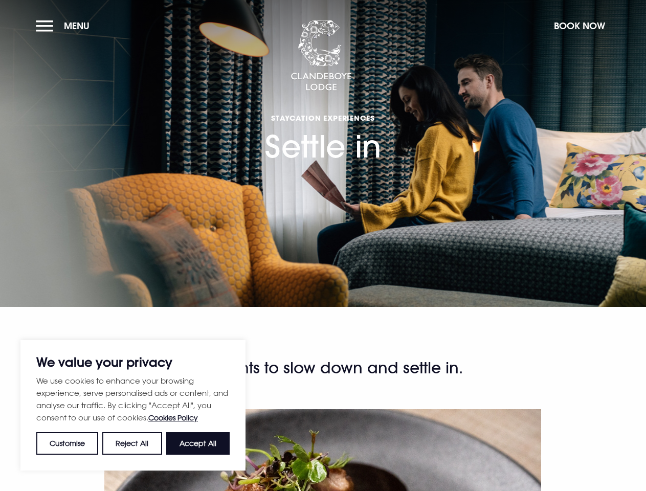 This screenshot has width=646, height=491. Describe the element at coordinates (133, 362) in the screenshot. I see `p: We value your privacy` at that location.